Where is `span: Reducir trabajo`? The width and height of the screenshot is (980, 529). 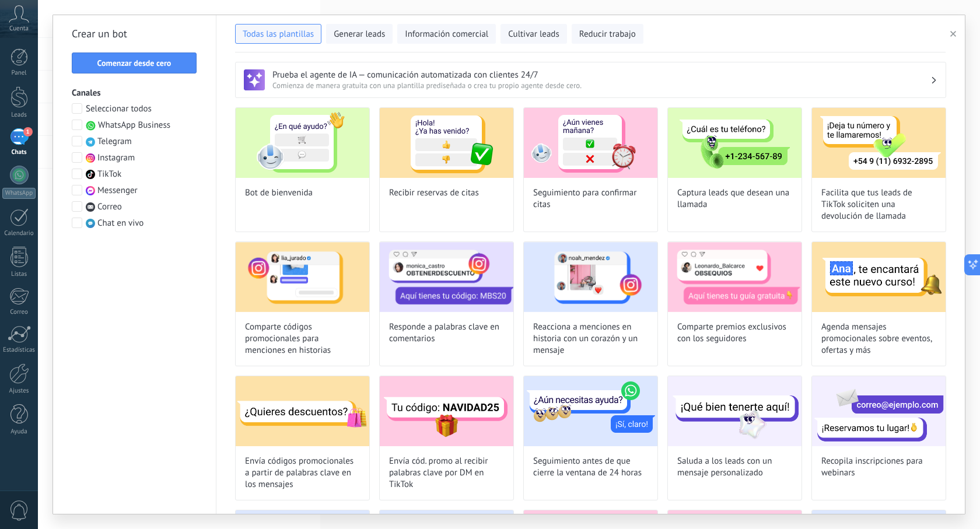
span: Reducir trabajo is located at coordinates (607, 35).